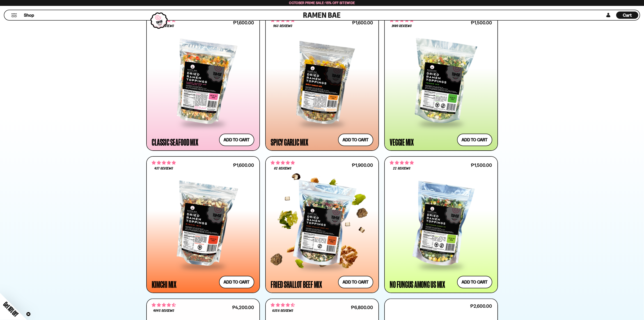 Image resolution: width=644 pixels, height=320 pixels. Describe the element at coordinates (322, 3) in the screenshot. I see `span: October Prime Sale: 15% off Sitewide` at that location.